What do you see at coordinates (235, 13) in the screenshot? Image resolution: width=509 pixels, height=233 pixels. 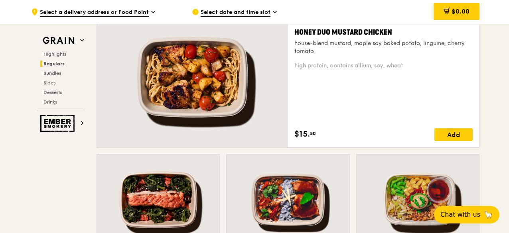 I see `span: Select date and time slot` at bounding box center [235, 13].